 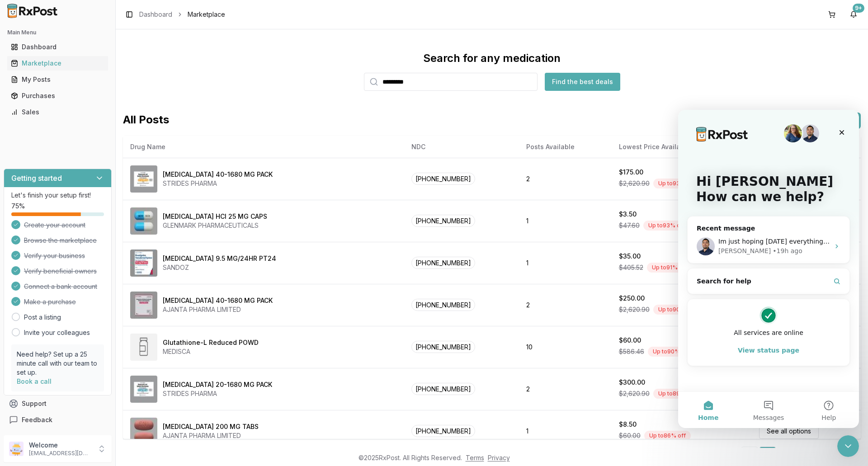 What do you see at coordinates (37, 420) in the screenshot?
I see `span: Feedback` at bounding box center [37, 420].